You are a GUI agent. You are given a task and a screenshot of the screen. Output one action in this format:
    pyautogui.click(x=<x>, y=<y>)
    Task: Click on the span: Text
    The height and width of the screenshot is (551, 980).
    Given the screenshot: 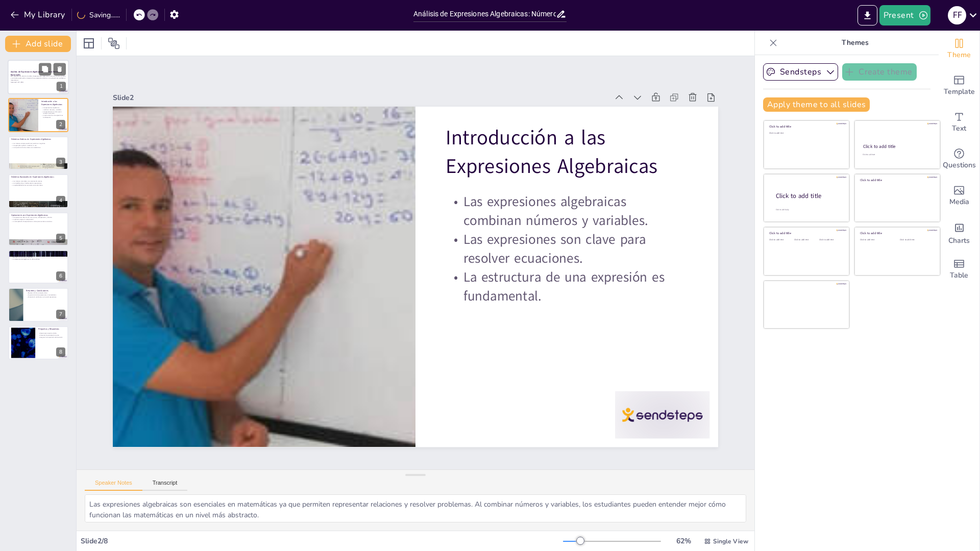 What is the action you would take?
    pyautogui.click(x=959, y=129)
    